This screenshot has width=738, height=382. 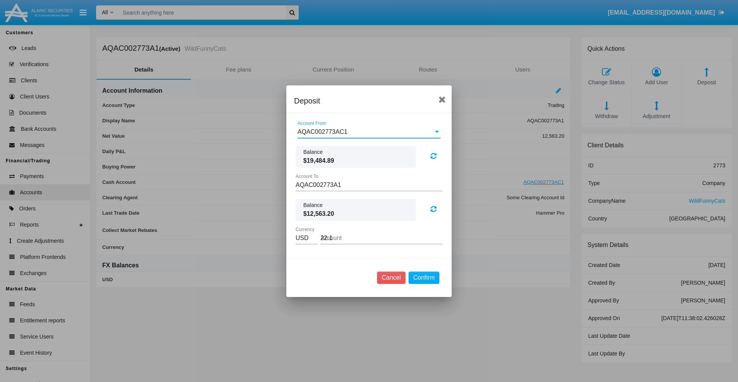 What do you see at coordinates (391, 277) in the screenshot?
I see `button: Cancel` at bounding box center [391, 277].